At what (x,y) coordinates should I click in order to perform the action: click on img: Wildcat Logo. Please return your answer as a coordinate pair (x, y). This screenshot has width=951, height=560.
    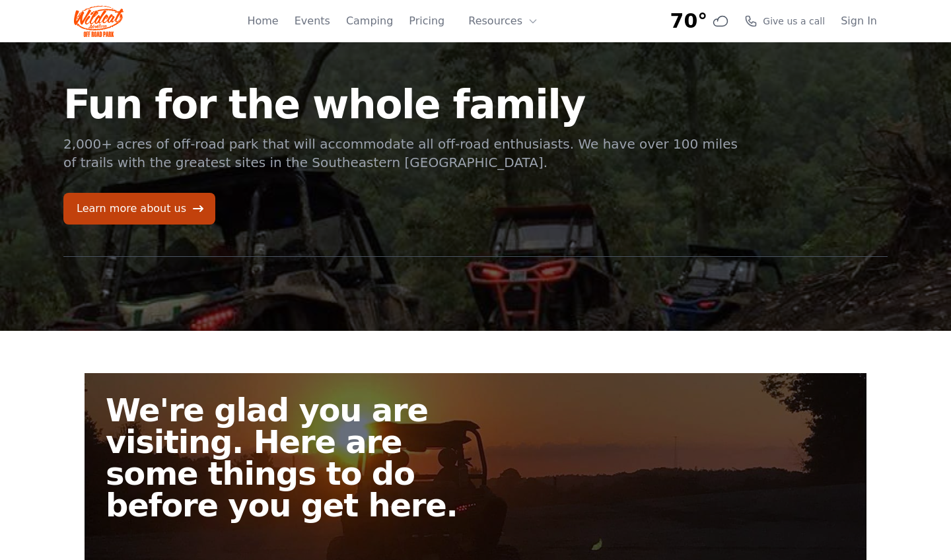
    Looking at the image, I should click on (98, 21).